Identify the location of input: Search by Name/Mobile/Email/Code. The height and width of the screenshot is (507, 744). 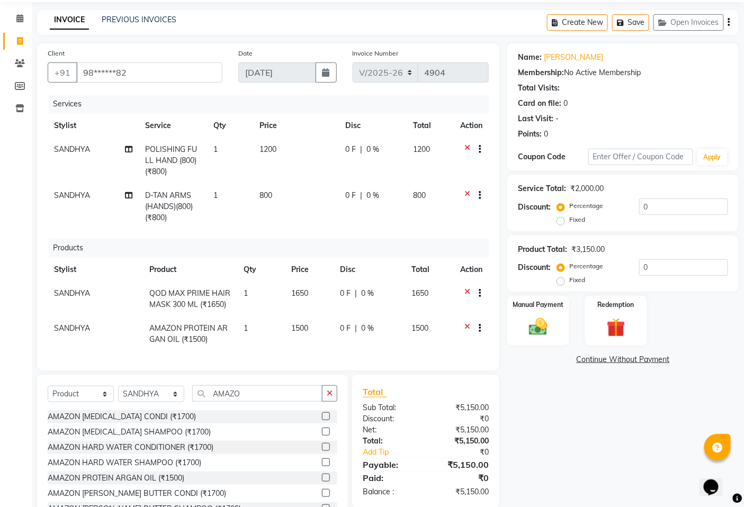
(149, 73).